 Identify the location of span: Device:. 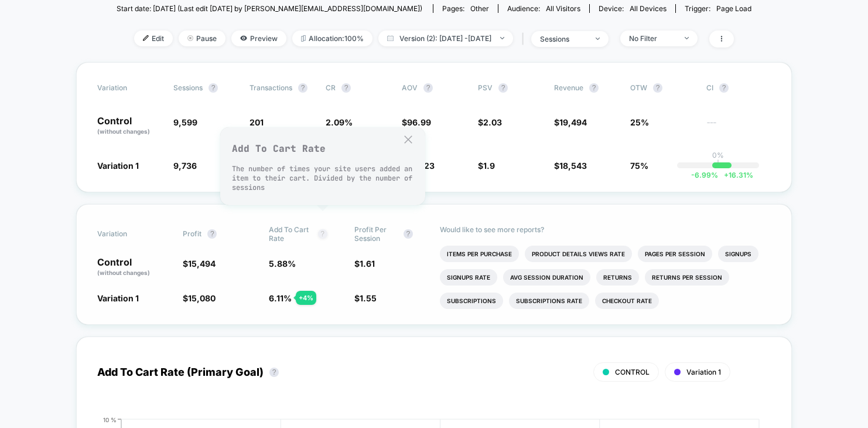
(632, 8).